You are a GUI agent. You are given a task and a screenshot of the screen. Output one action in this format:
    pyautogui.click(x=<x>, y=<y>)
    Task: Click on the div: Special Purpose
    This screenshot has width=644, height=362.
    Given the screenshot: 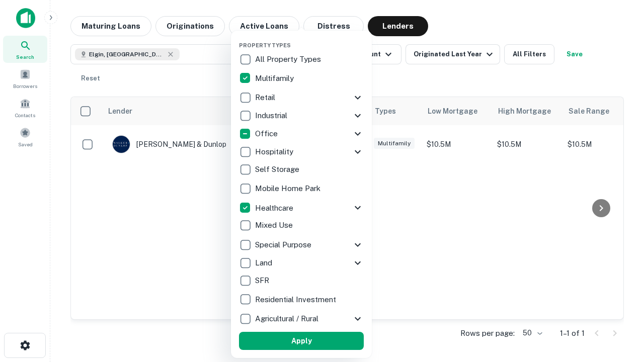 What is the action you would take?
    pyautogui.click(x=301, y=244)
    